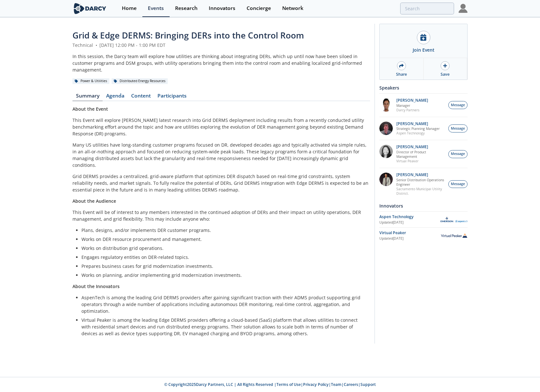 This screenshot has height=392, width=540. Describe the element at coordinates (423, 88) in the screenshot. I see `div: Speakers` at that location.